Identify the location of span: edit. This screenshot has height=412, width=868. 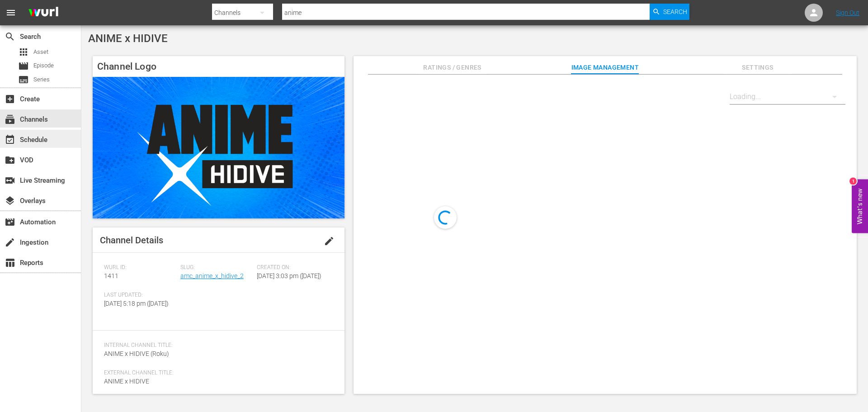
(329, 241).